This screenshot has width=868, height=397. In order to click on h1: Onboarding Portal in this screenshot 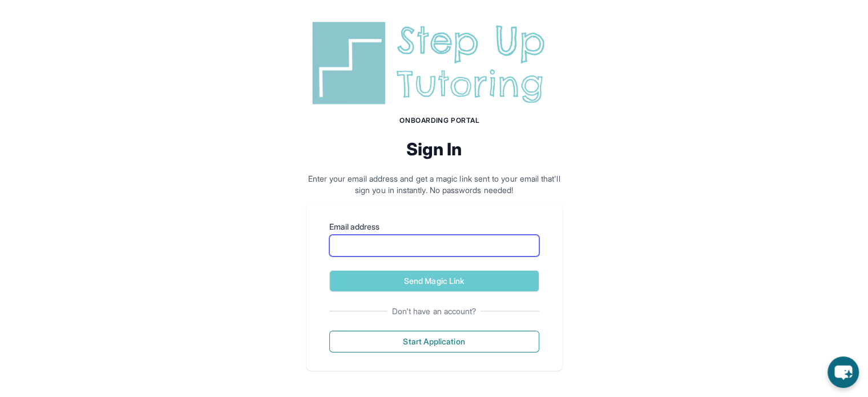, I will do `click(440, 120)`.